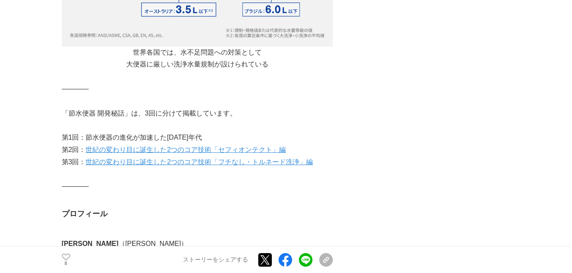 This screenshot has width=572, height=273. I want to click on p: 8, so click(66, 264).